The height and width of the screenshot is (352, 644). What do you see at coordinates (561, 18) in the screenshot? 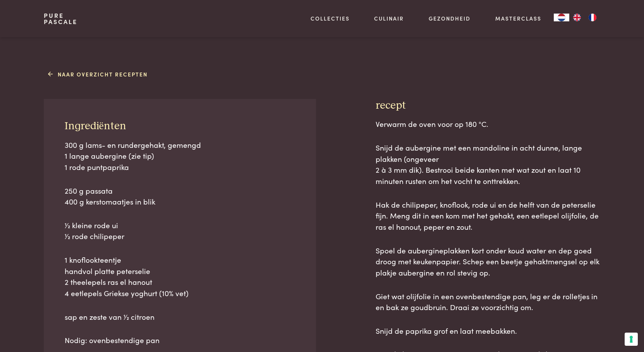
I see `a: NL` at bounding box center [561, 18].